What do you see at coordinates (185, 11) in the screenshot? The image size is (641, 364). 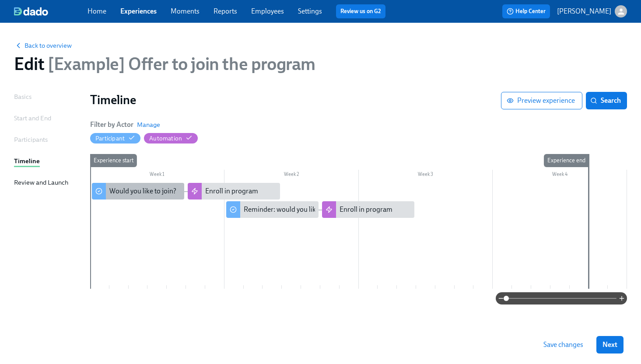 I see `a: Moments` at bounding box center [185, 11].